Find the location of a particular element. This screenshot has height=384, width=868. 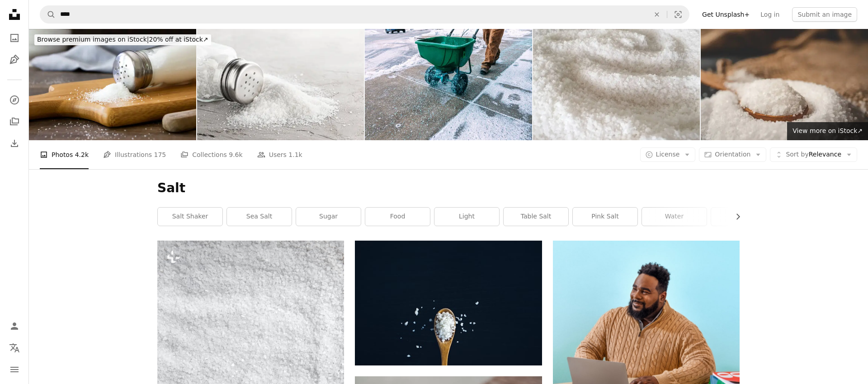

button: License is located at coordinates (668, 155).